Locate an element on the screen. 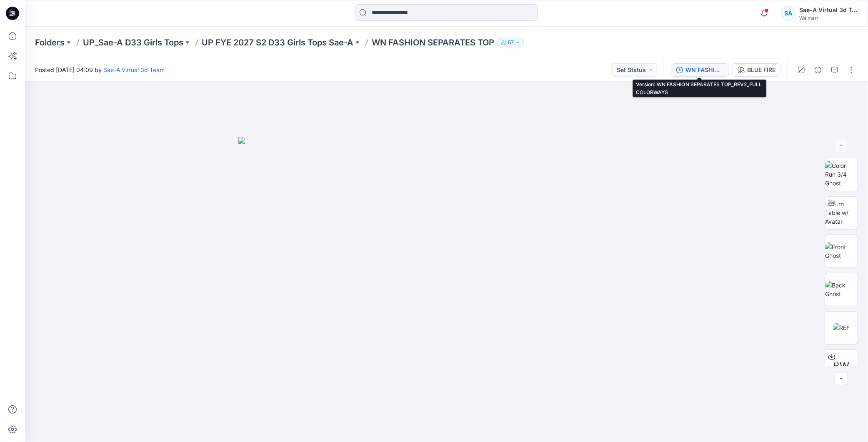 This screenshot has width=868, height=442. span: BW is located at coordinates (841, 366).